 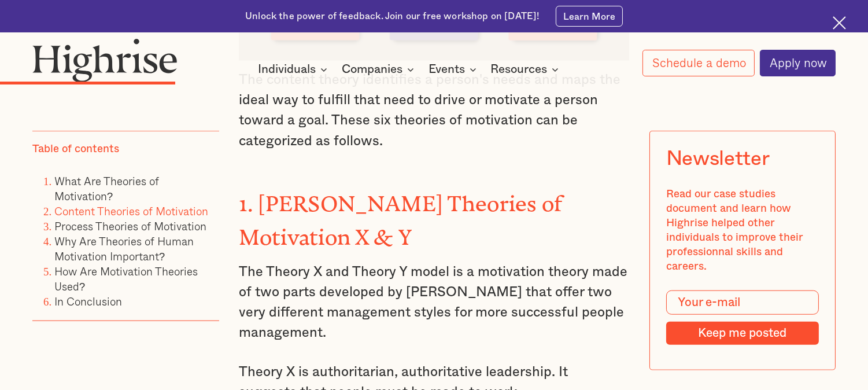 What do you see at coordinates (742, 230) in the screenshot?
I see `div: Read our case studies document and learn how Highrise helped other individuals to improve their p...` at bounding box center [742, 230].